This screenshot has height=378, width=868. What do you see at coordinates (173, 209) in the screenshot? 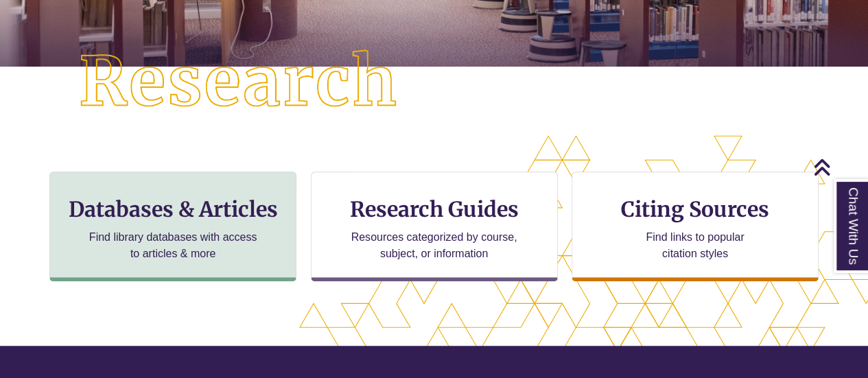
I see `h3: Databases & Articles` at bounding box center [173, 209].